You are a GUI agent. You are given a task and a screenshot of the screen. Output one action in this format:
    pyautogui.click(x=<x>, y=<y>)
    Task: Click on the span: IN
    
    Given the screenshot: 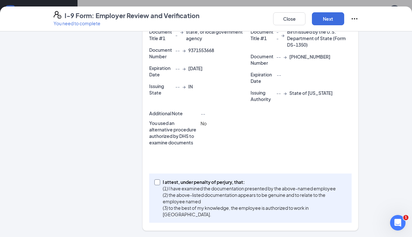 What is the action you would take?
    pyautogui.click(x=191, y=86)
    